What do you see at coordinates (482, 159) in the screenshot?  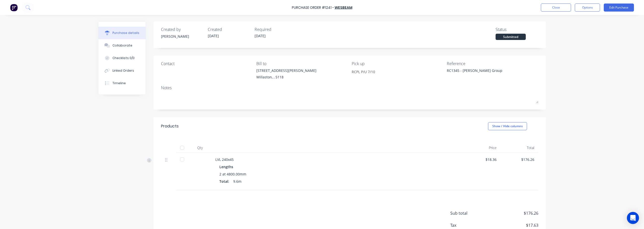 I see `div: $18.36` at bounding box center [482, 159].